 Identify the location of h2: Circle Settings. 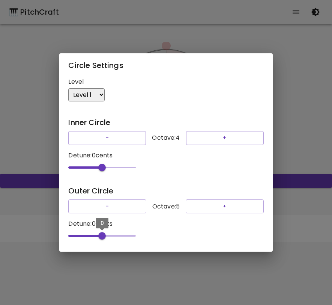
(166, 65).